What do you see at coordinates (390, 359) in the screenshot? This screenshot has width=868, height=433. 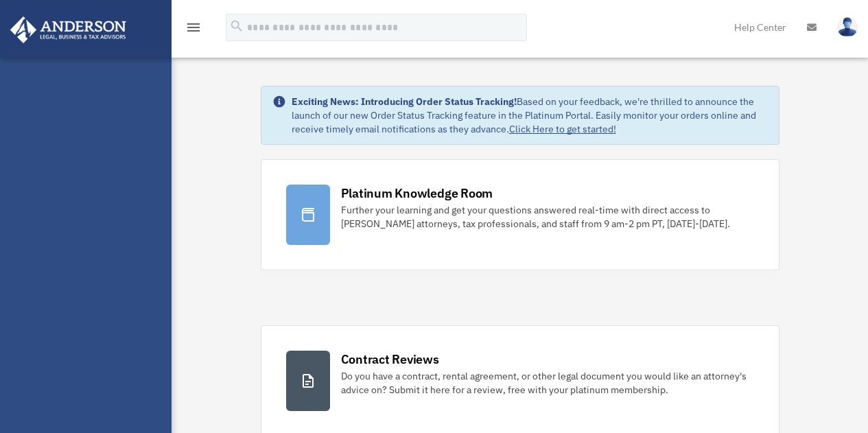 I see `div: Contract Reviews` at bounding box center [390, 359].